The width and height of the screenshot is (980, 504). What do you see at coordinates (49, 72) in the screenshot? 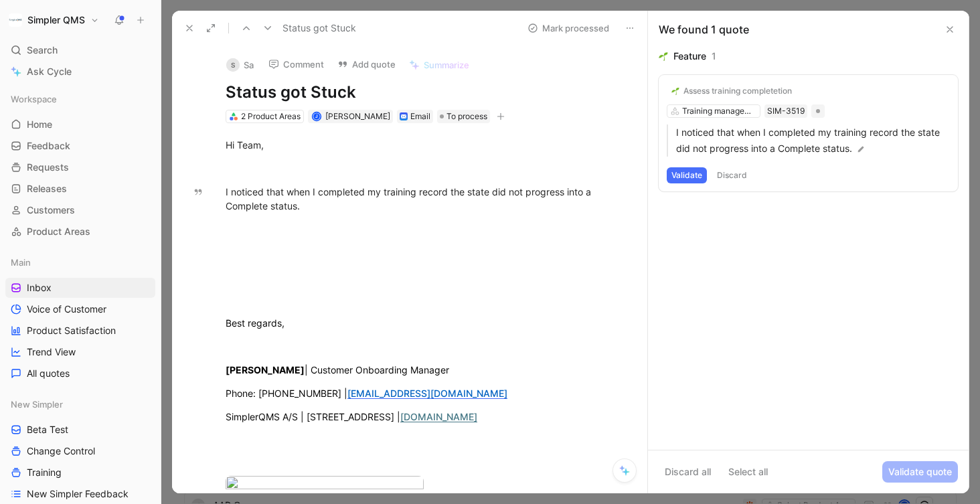
I see `span: Ask Cycle` at bounding box center [49, 72].